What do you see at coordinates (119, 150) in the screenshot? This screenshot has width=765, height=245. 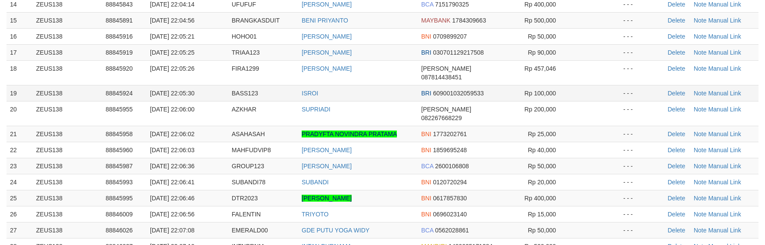 I see `span: 88845960` at bounding box center [119, 150].